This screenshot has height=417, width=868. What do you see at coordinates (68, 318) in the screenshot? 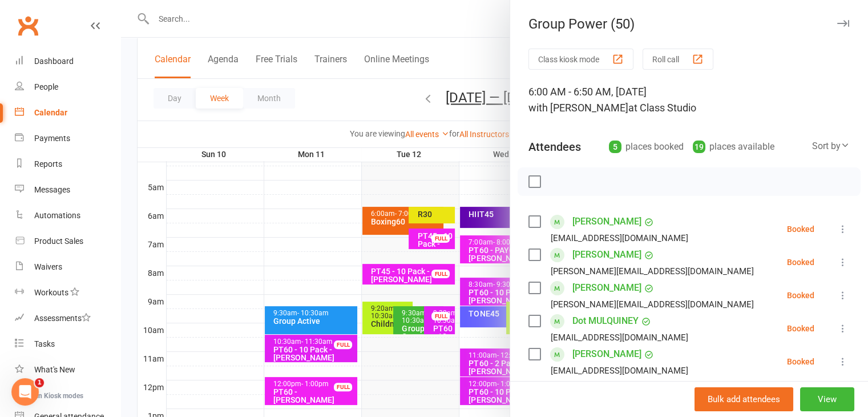
I see `a: Assessments` at bounding box center [68, 318].